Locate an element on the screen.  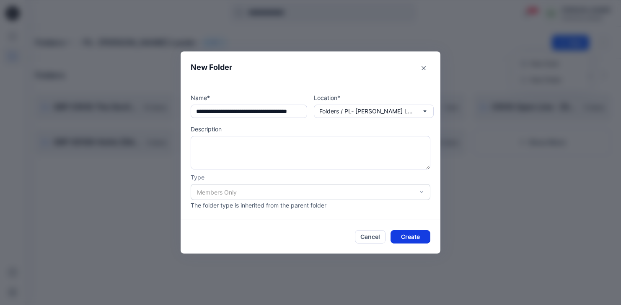
p: Location* is located at coordinates (374, 98).